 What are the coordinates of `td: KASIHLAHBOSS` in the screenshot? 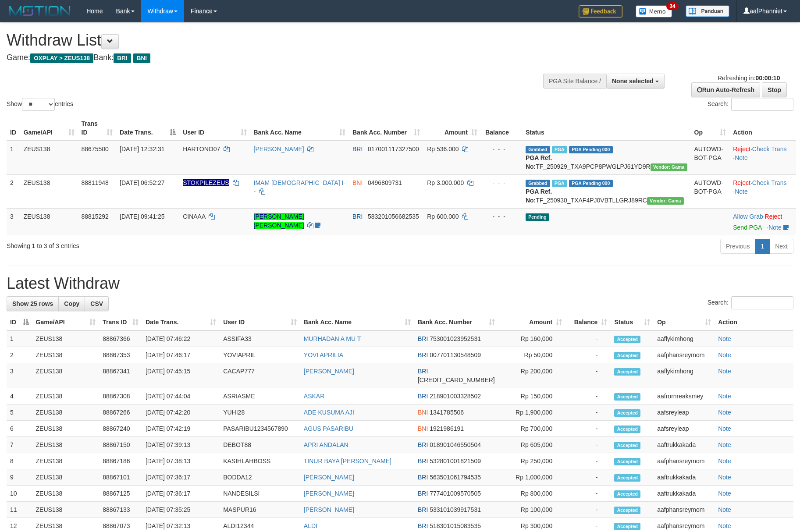 It's located at (260, 461).